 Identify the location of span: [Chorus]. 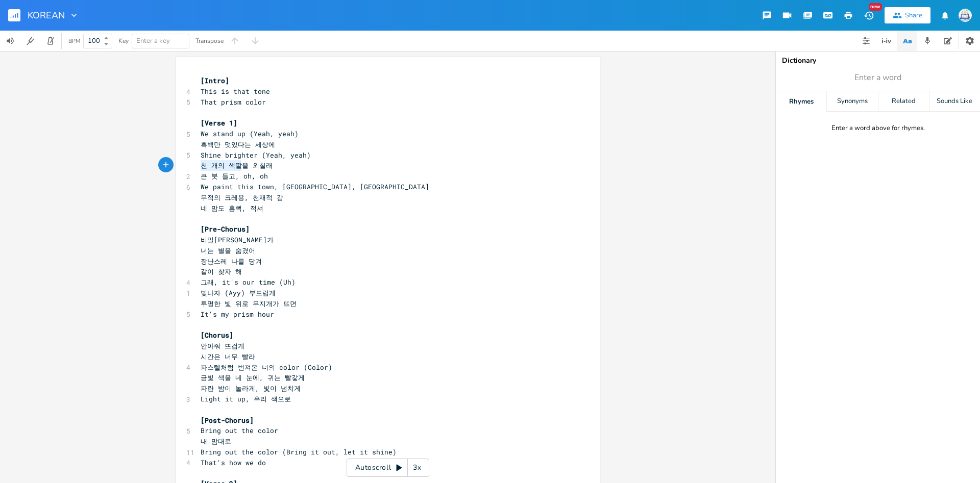
(217, 336).